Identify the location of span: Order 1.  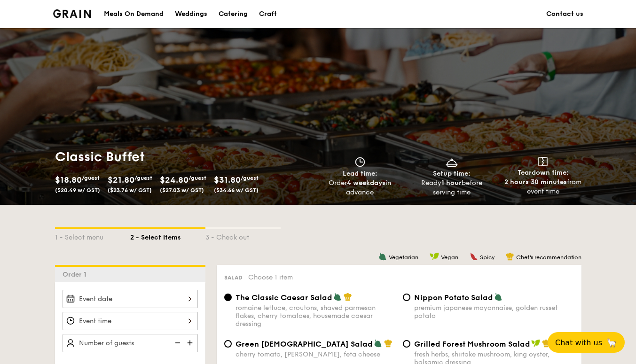
(76, 274).